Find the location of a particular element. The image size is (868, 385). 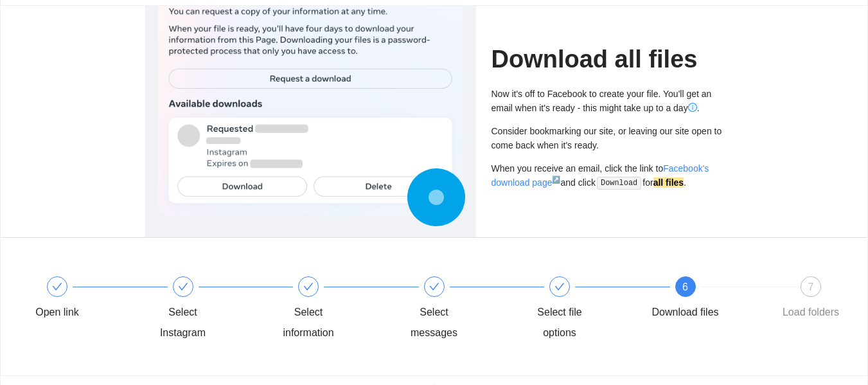

span: 6 is located at coordinates (685, 287).